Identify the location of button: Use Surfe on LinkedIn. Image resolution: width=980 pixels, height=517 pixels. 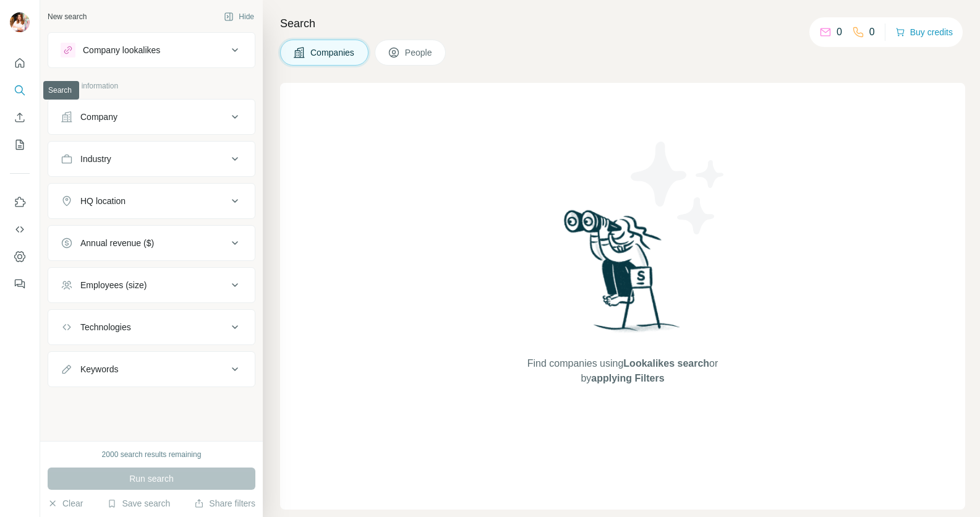
(20, 202).